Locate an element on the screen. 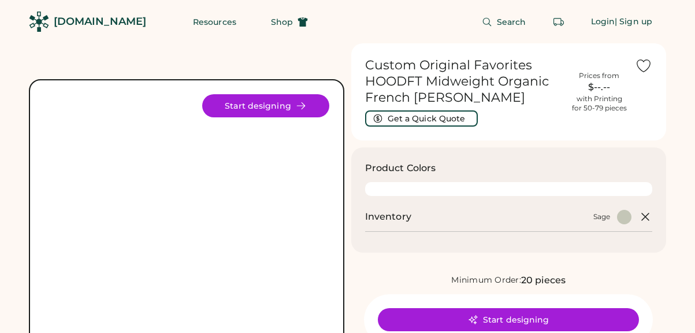 The height and width of the screenshot is (333, 695). h3: Product Colors is located at coordinates (401, 168).